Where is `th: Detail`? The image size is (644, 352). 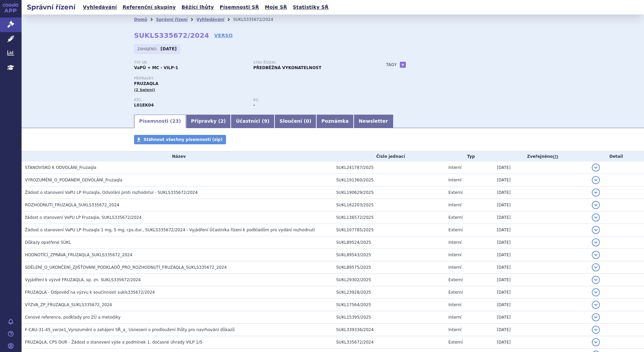
th: Detail is located at coordinates (616, 156).